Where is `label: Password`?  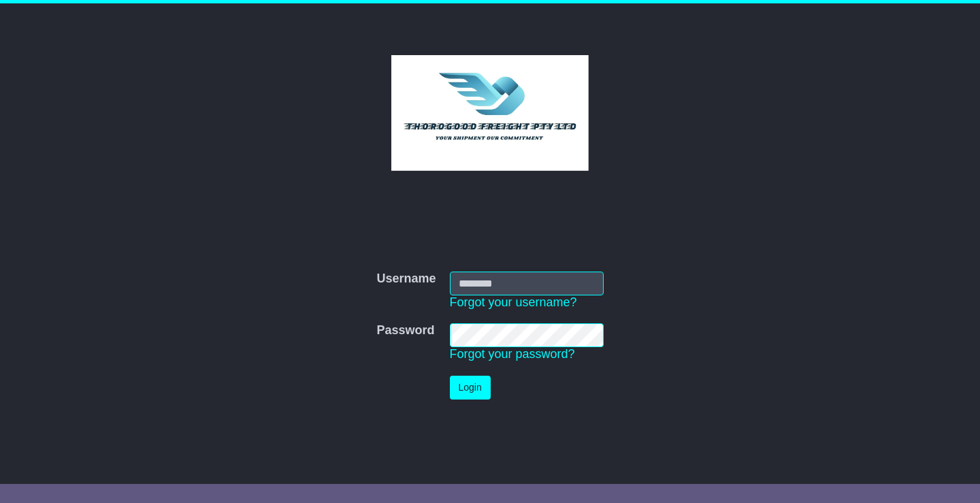 label: Password is located at coordinates (405, 331).